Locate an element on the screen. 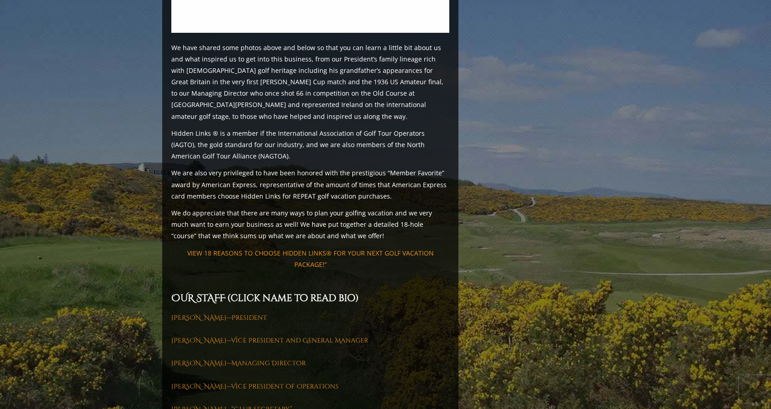 The image size is (771, 409). p: We are also very privileged to have been honored with the prestigious “Member Favorite” award by ... is located at coordinates (310, 185).